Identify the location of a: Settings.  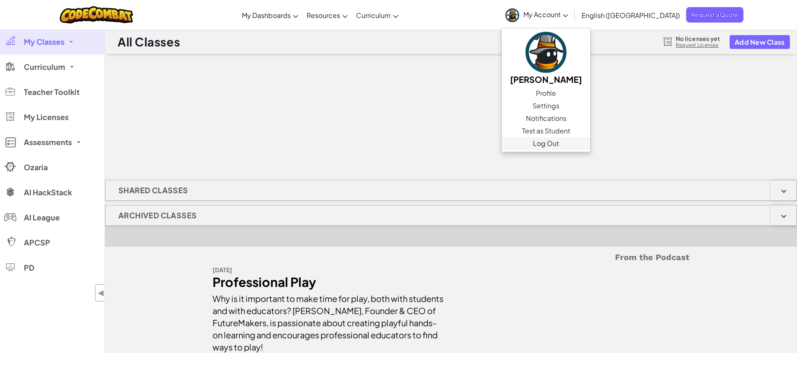
(546, 106).